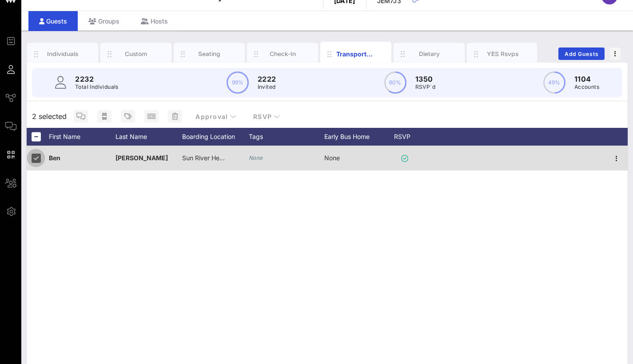 Image resolution: width=633 pixels, height=364 pixels. I want to click on p: RSVP`d, so click(425, 87).